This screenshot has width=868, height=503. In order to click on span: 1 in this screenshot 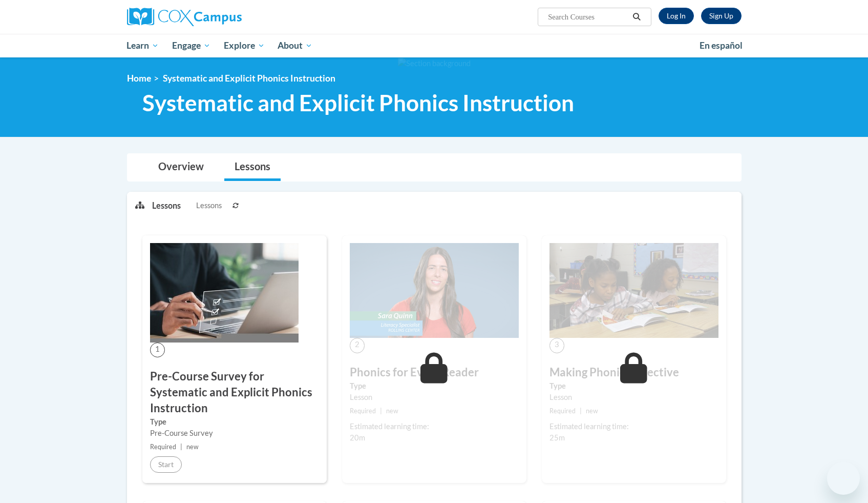, I will do `click(157, 349)`.